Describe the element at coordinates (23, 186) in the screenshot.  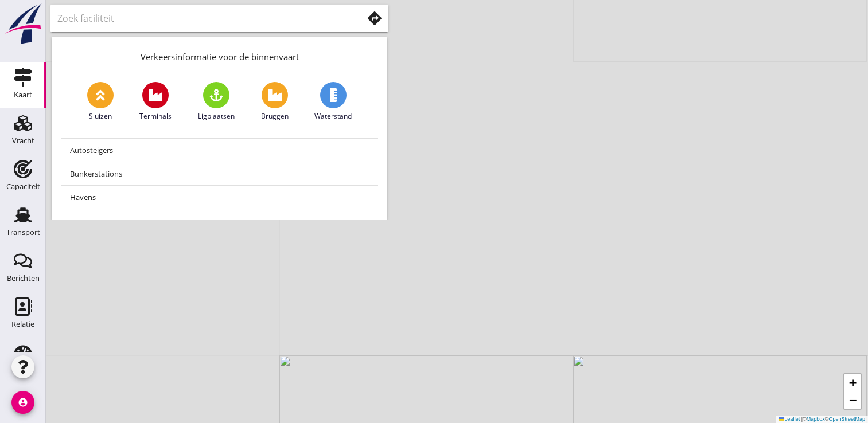
I see `div: Capaciteit` at that location.